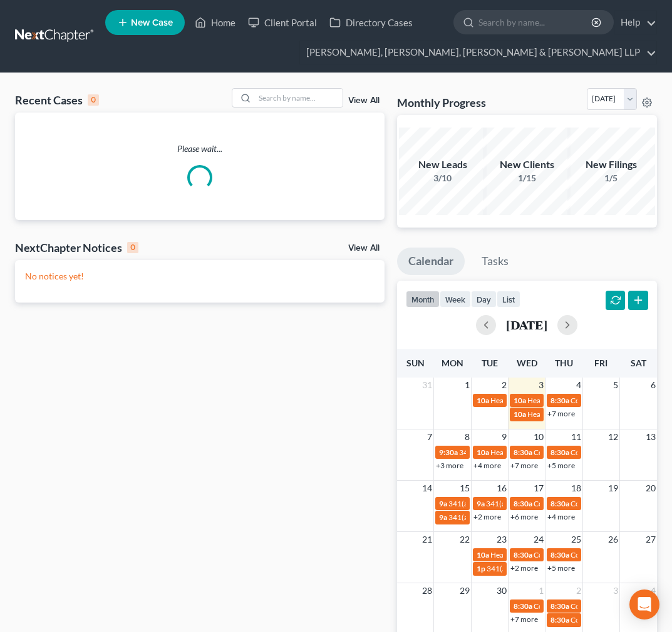 The image size is (672, 632). I want to click on span: 6, so click(653, 385).